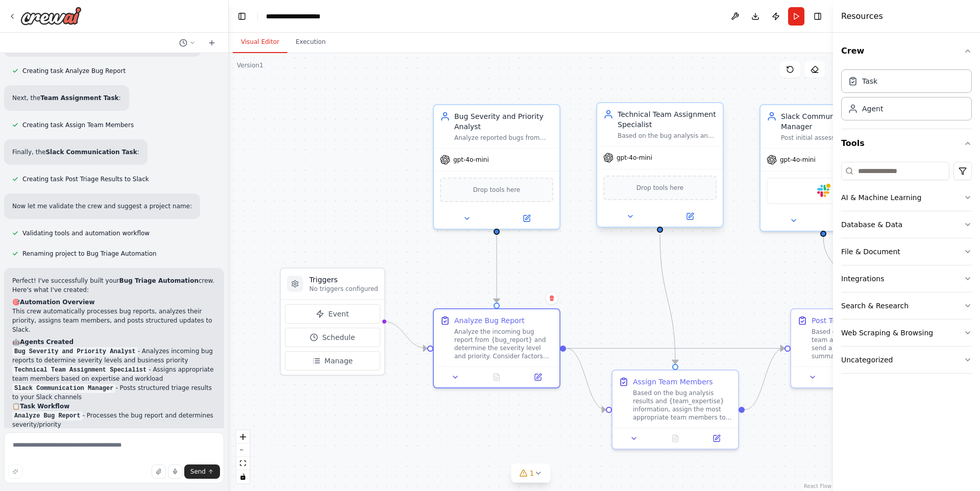 The image size is (980, 491). Describe the element at coordinates (47, 416) in the screenshot. I see `code: Analyze Bug Report` at that location.